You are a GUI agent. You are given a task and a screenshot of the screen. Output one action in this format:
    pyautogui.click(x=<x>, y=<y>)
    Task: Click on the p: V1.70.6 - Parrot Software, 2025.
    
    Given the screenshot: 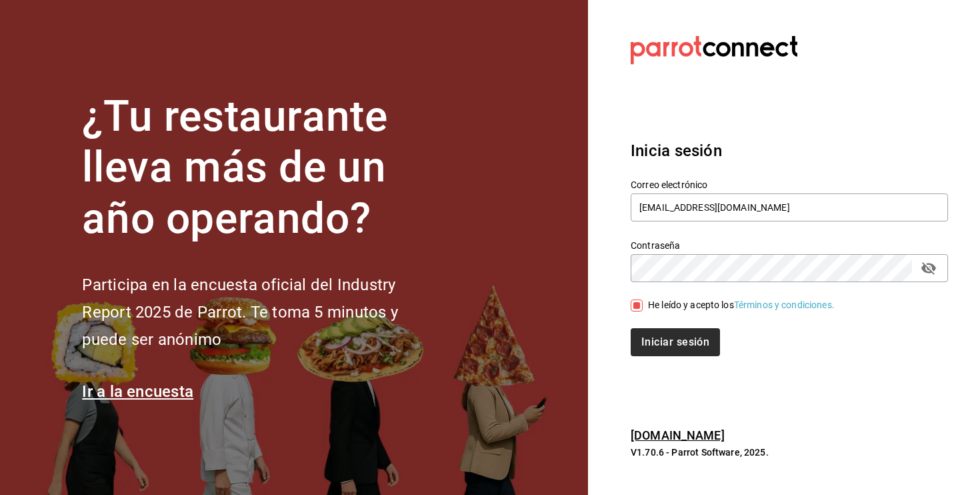 What is the action you would take?
    pyautogui.click(x=790, y=452)
    